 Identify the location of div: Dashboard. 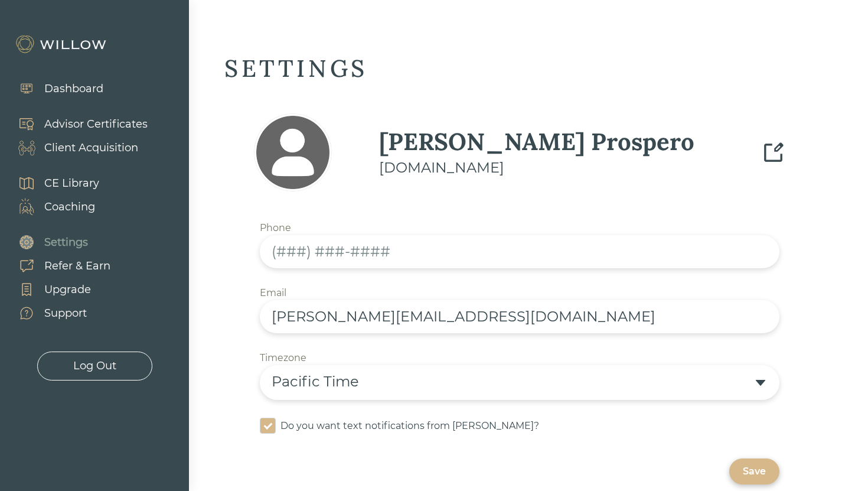
(74, 89).